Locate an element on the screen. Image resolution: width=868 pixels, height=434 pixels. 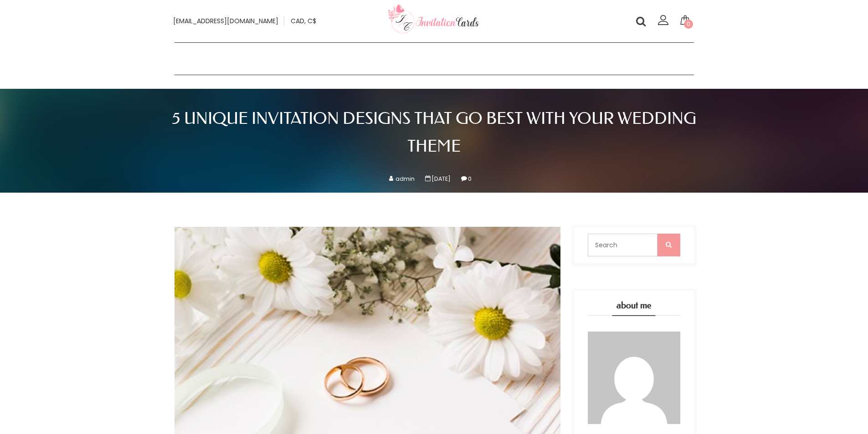
input: Search is located at coordinates (623, 245).